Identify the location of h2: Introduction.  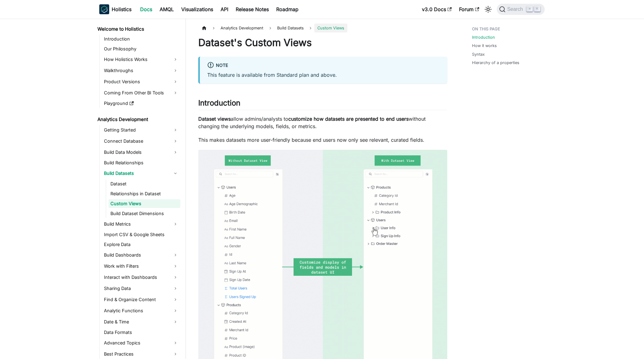
(323, 104).